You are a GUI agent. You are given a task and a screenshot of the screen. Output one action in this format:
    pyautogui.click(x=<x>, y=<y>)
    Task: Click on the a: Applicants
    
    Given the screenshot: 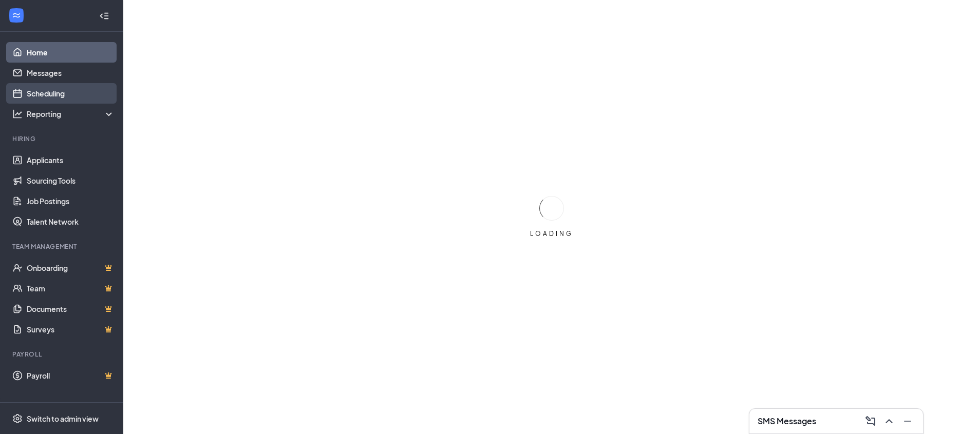 What is the action you would take?
    pyautogui.click(x=70, y=160)
    